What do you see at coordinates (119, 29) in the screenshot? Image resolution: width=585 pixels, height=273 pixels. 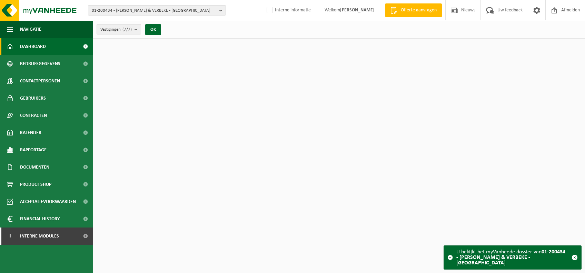 I see `button: Vestigingen(7/7)` at bounding box center [119, 29].